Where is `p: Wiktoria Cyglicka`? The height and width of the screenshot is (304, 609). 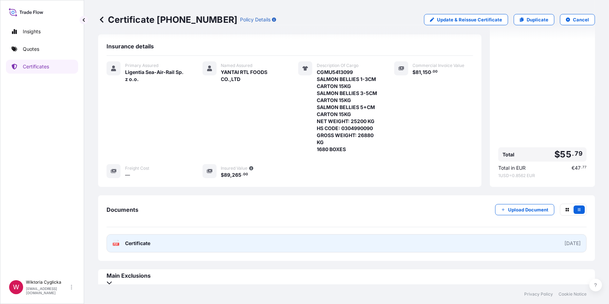
p: Wiktoria Cyglicka is located at coordinates (48, 282).